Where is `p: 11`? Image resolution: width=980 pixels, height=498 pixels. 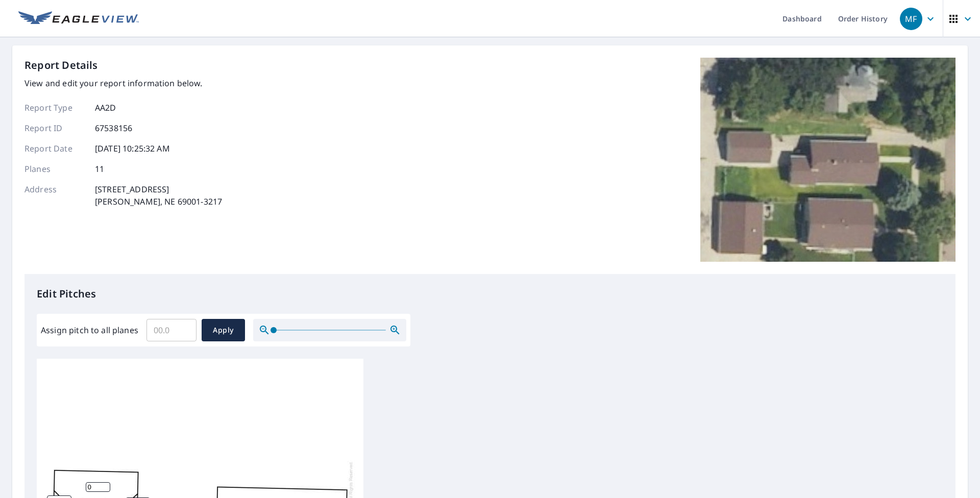 p: 11 is located at coordinates (100, 169).